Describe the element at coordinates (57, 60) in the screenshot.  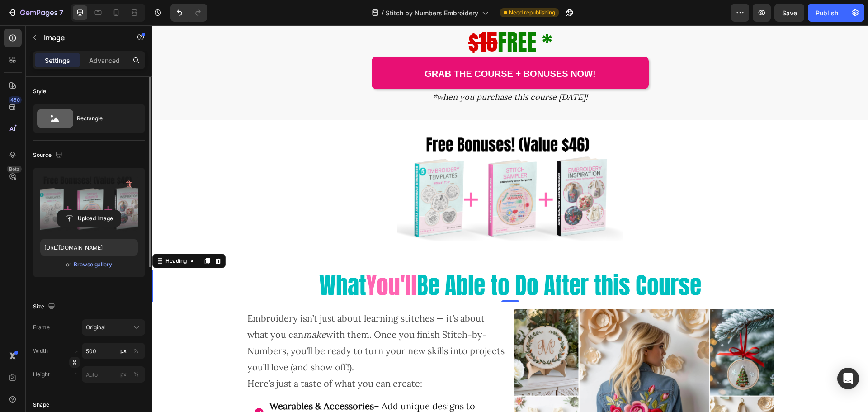
I see `p: Settings` at that location.